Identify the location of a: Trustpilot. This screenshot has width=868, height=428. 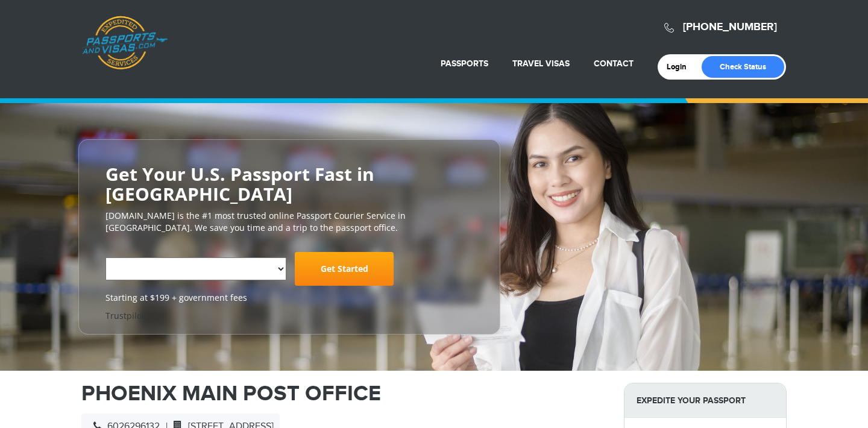
(125, 315).